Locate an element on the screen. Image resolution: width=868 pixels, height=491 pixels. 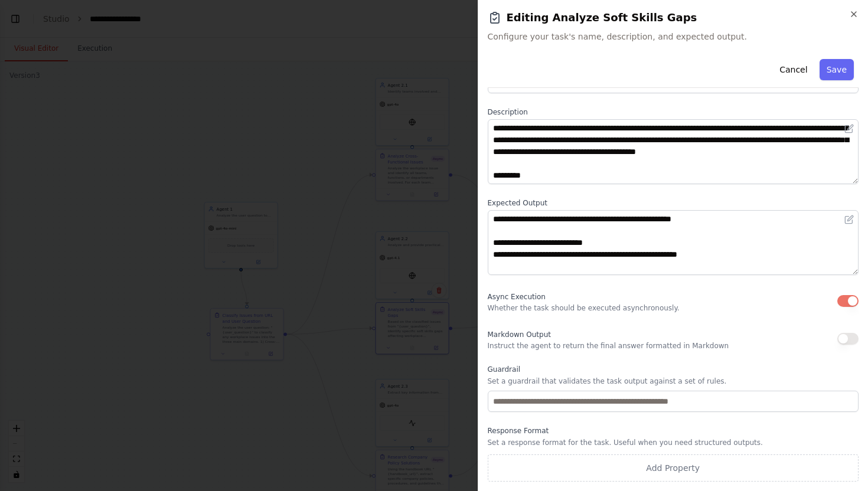
label: Expected Output is located at coordinates (673, 204).